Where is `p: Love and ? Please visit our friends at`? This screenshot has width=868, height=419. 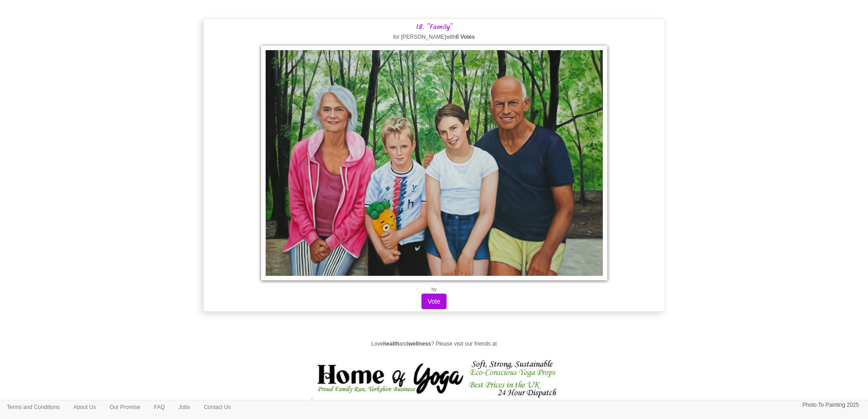 p: Love and ? Please visit our friends at is located at coordinates (434, 344).